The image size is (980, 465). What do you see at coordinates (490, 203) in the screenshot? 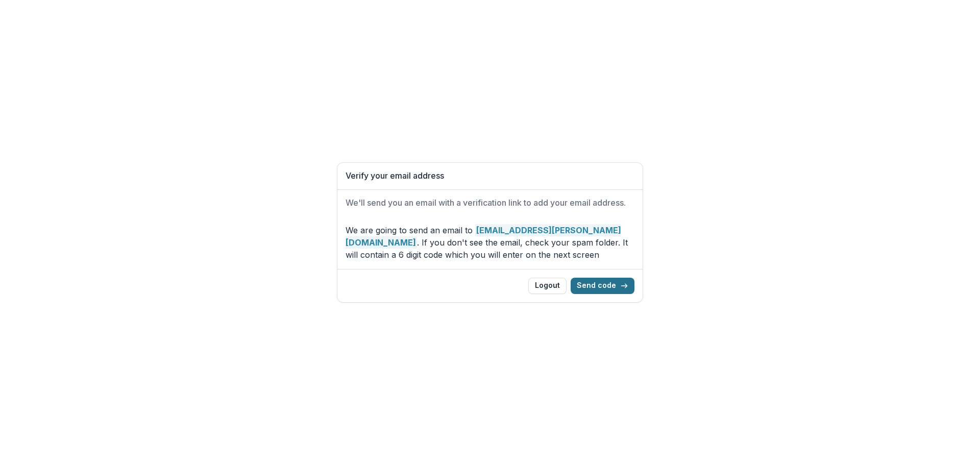
I see `h2: We'll send you an email with a verification link to add your email address.` at bounding box center [490, 203].